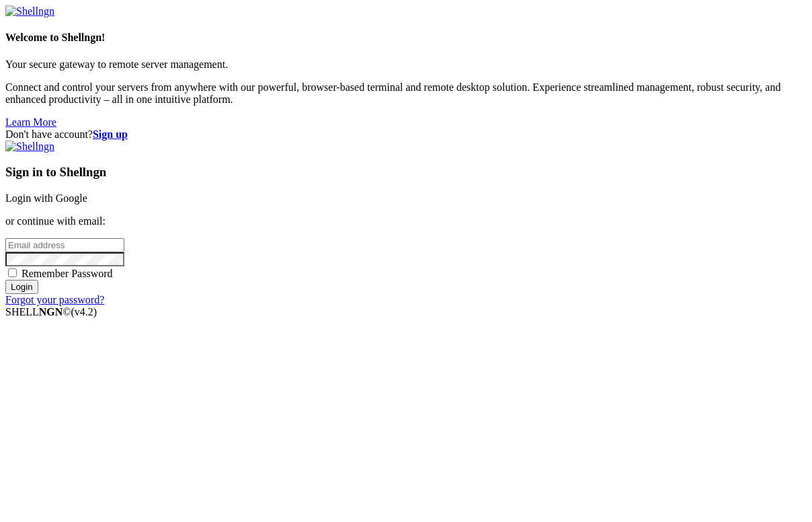 This screenshot has width=812, height=522. I want to click on a: Sign up, so click(111, 134).